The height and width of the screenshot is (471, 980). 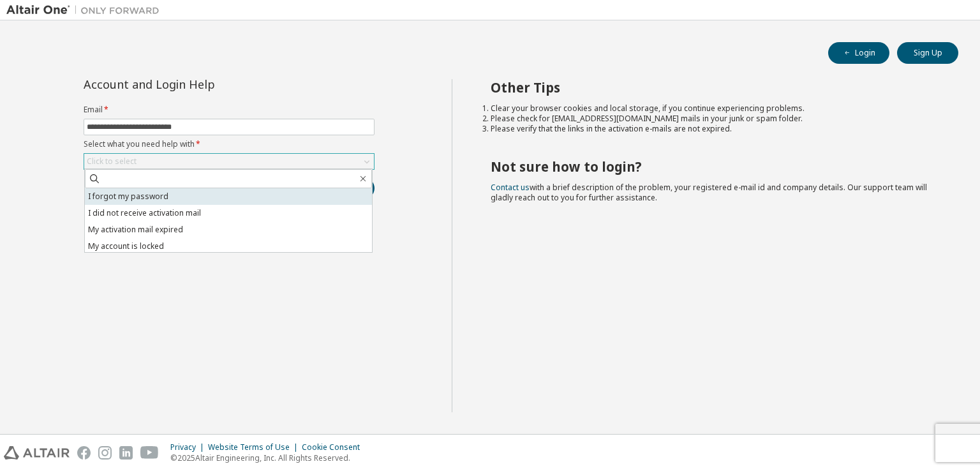 What do you see at coordinates (713, 88) in the screenshot?
I see `h2: Other Tips` at bounding box center [713, 88].